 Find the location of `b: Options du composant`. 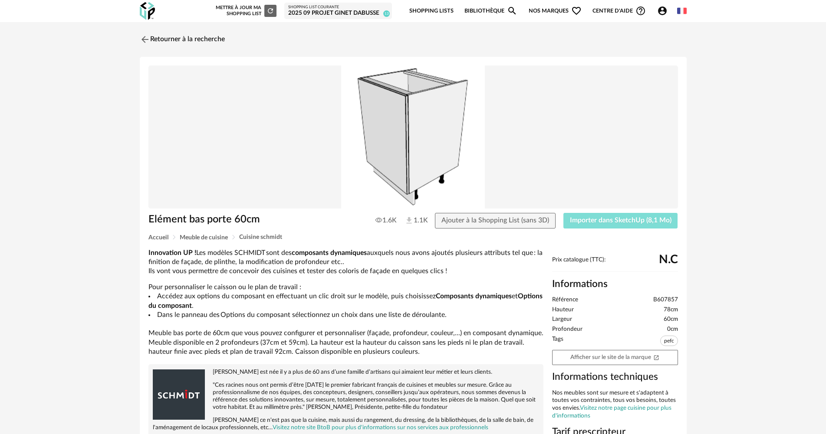

b: Options du composant is located at coordinates (345, 301).